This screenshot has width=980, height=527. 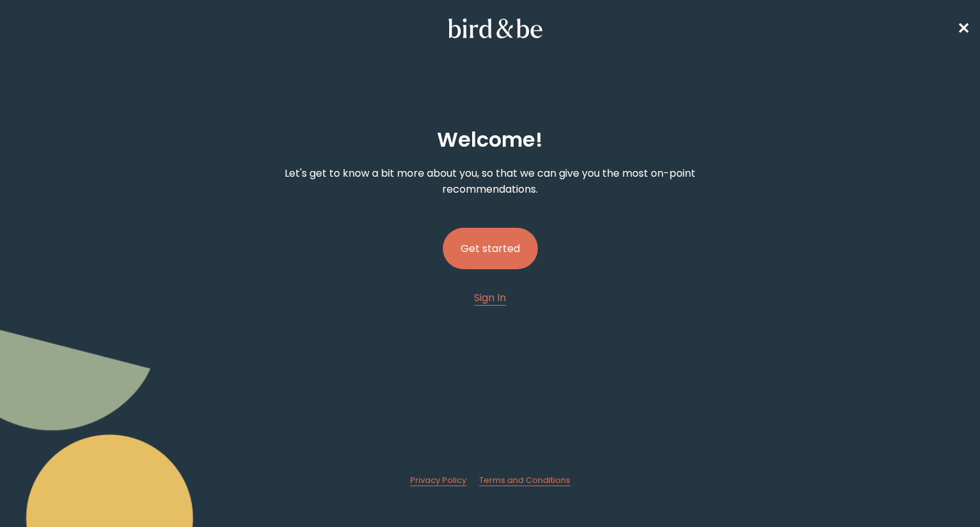 I want to click on a: Terms and Conditions, so click(x=524, y=480).